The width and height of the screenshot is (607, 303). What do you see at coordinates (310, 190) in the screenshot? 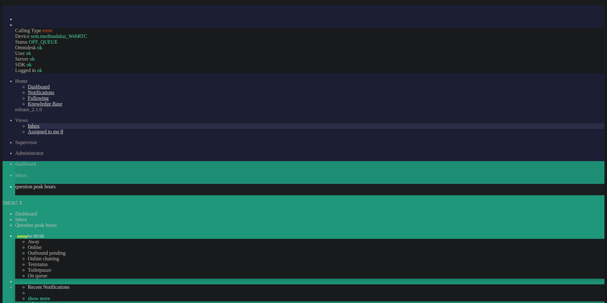
I see `li: 598367` at bounding box center [310, 190].